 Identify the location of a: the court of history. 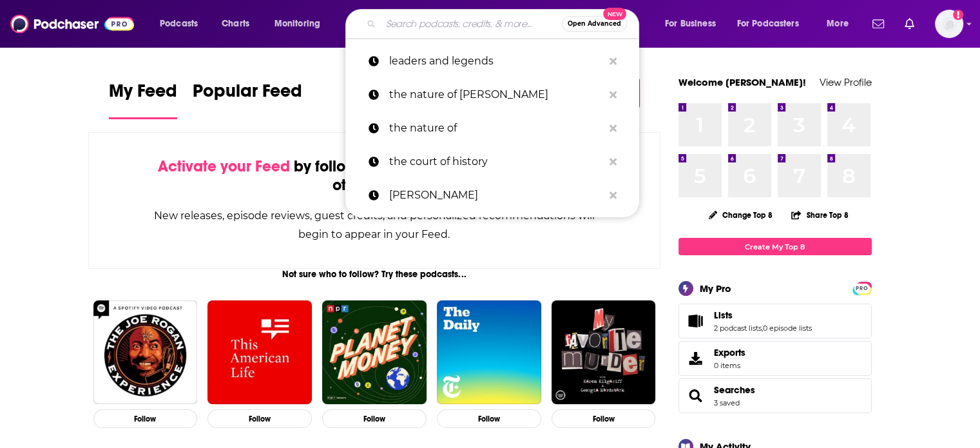
(493, 162).